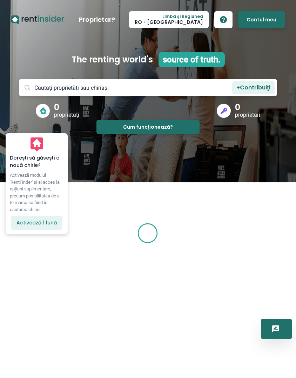 The width and height of the screenshot is (296, 378). What do you see at coordinates (67, 115) in the screenshot?
I see `p: proprietăți` at bounding box center [67, 115].